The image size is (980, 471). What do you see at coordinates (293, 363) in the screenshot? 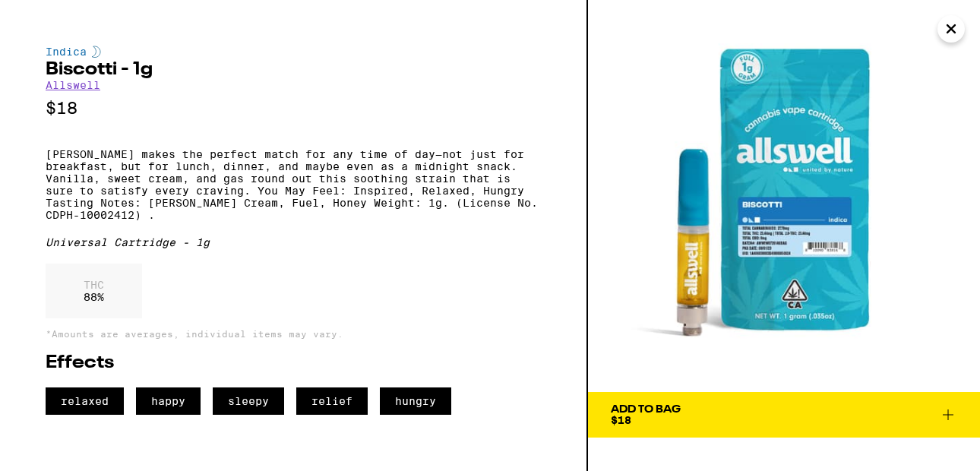
I see `h2: Effects` at bounding box center [293, 363].